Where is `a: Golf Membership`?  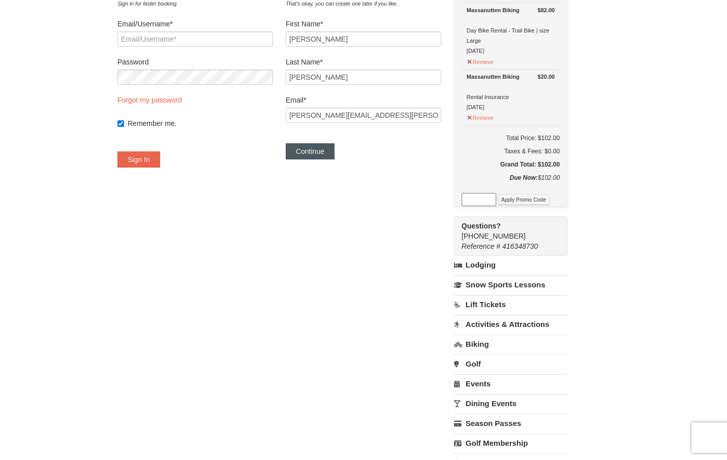
a: Golf Membership is located at coordinates (510, 443).